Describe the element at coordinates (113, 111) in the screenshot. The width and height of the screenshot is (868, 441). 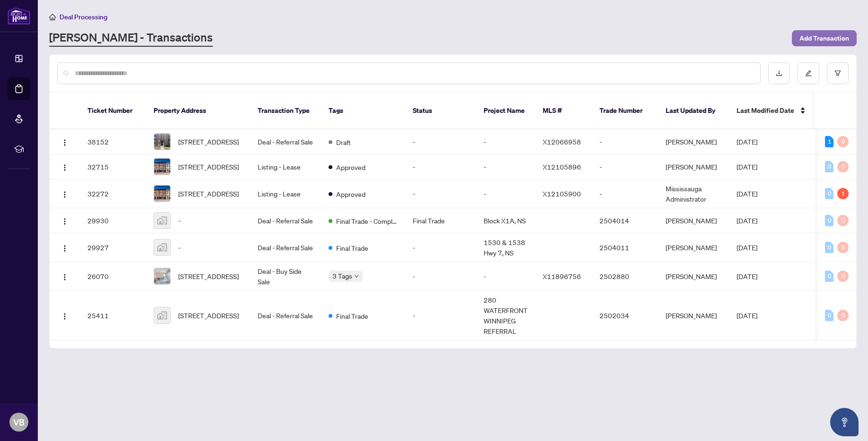
I see `th: Ticket Number` at that location.